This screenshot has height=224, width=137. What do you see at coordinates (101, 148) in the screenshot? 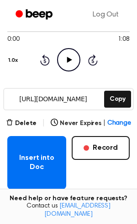
I see `button: Record` at bounding box center [101, 148].